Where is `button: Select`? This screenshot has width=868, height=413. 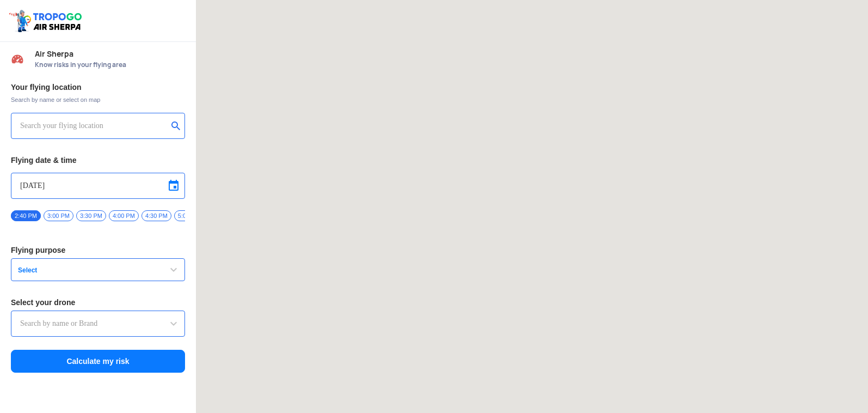 button: Select is located at coordinates (98, 269).